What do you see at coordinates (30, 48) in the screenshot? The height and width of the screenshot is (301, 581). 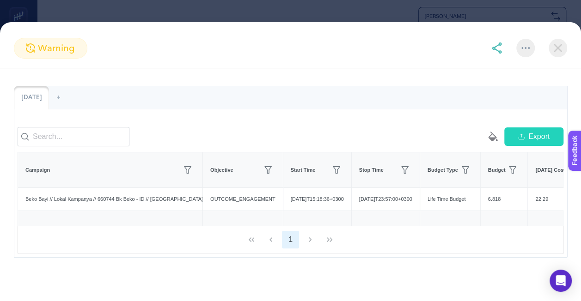 I see `img: warning` at bounding box center [30, 48].